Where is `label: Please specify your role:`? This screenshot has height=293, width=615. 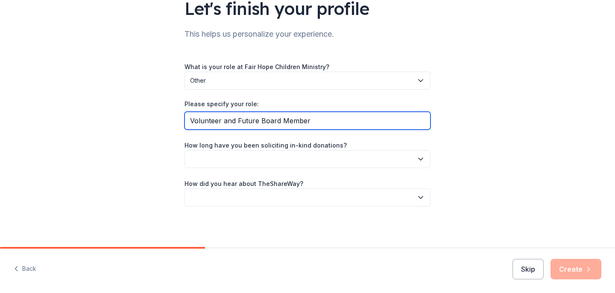 label: Please specify your role: is located at coordinates (222, 104).